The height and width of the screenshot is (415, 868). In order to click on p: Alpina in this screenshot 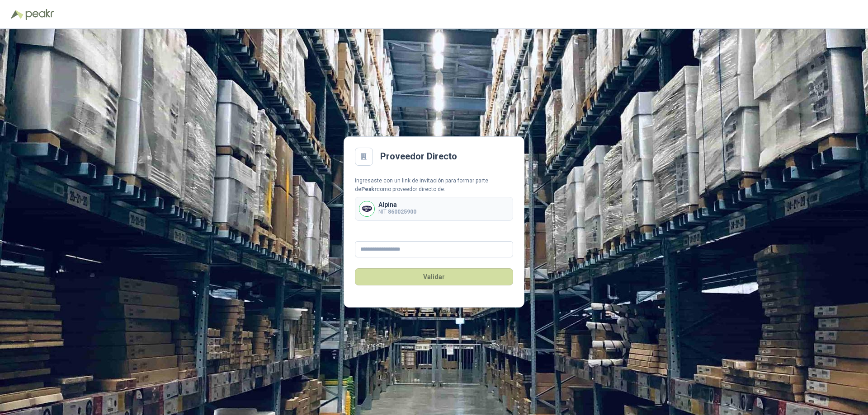, I will do `click(397, 205)`.